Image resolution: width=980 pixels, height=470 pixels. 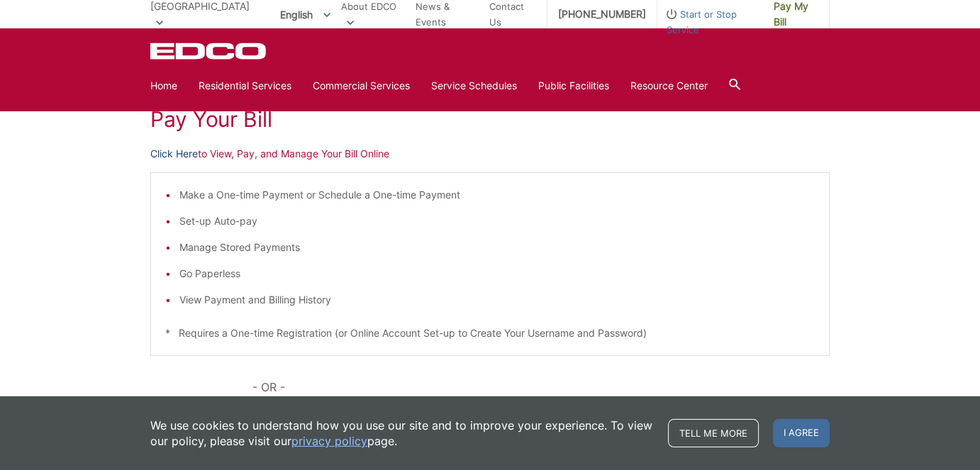 I want to click on li: Set-up Auto-pay, so click(x=497, y=221).